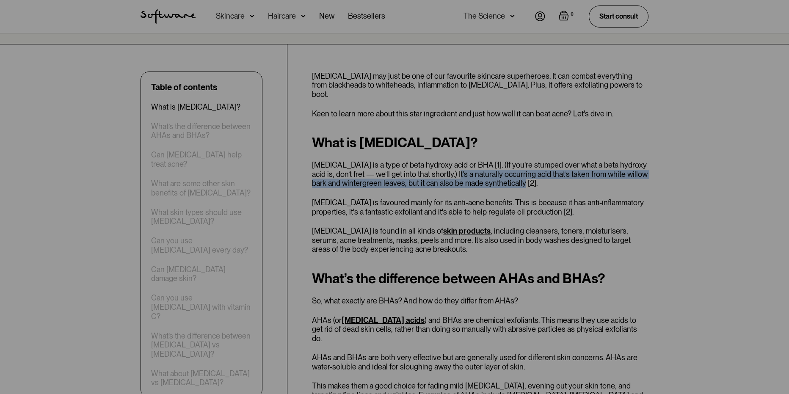 The image size is (789, 394). I want to click on img: Software Logo, so click(168, 17).